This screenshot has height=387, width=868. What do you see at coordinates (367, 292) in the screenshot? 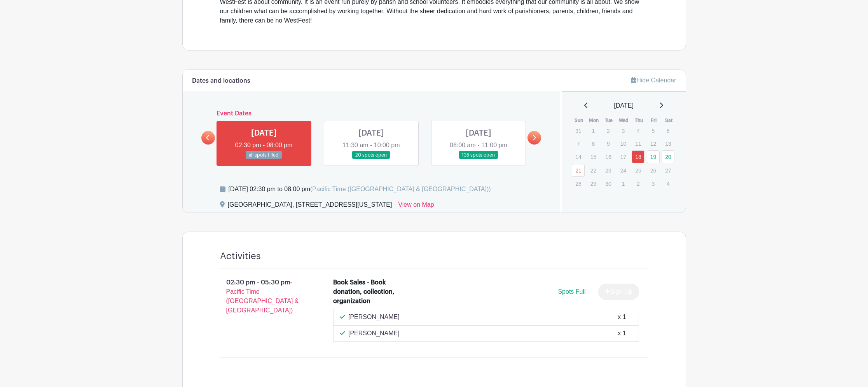
I see `div: Book Sales - Book donation, collection, organization` at bounding box center [367, 292].